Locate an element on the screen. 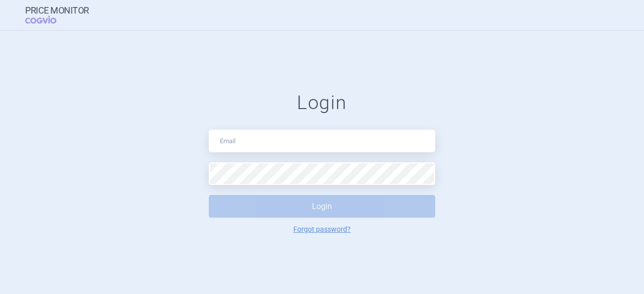 The width and height of the screenshot is (644, 294). span: COGVIO is located at coordinates (48, 19).